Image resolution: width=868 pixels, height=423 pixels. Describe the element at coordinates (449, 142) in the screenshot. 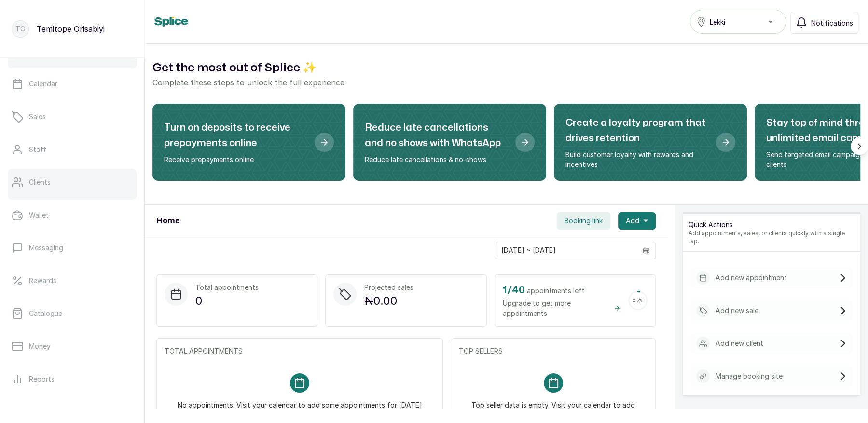

I see `div: Reduce late cancellations and no shows with WhatsApp` at that location.